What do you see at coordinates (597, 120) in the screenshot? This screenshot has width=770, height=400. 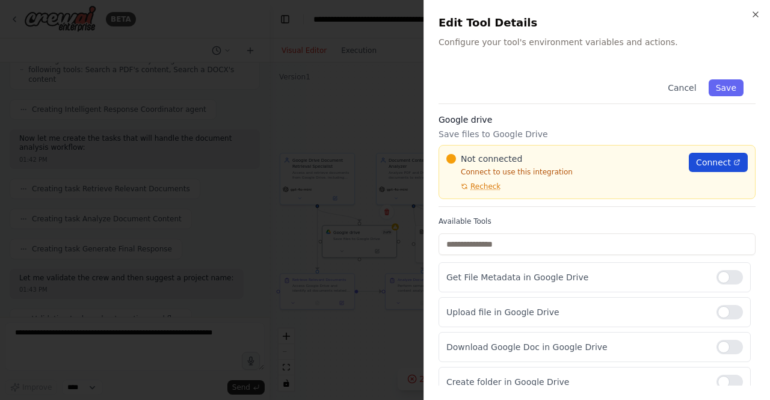 I see `h3: Google drive` at bounding box center [597, 120].